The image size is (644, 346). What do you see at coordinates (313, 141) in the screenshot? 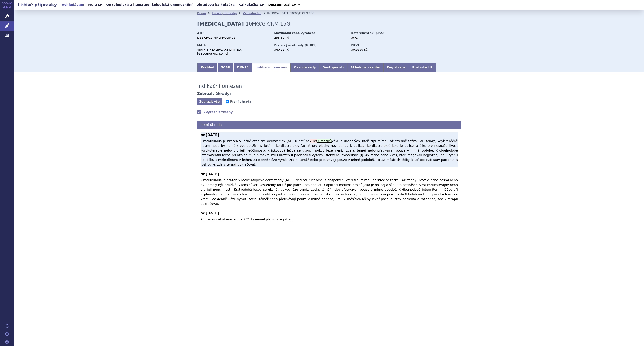
I see `del: 2 let` at bounding box center [313, 141].